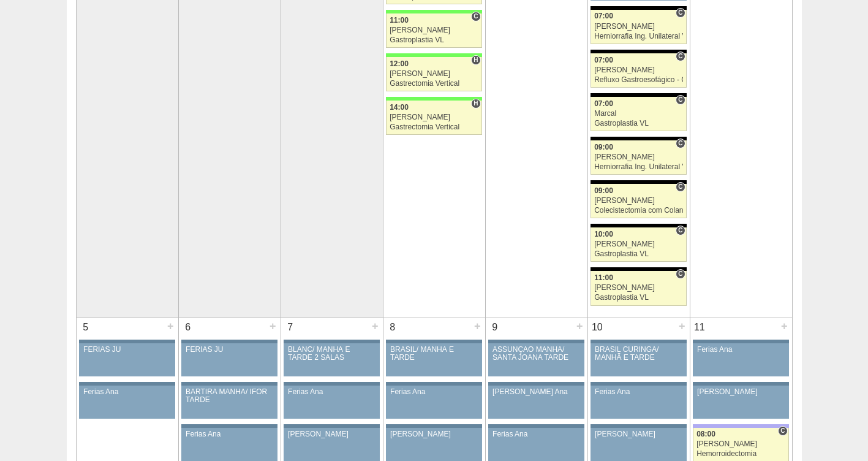 The width and height of the screenshot is (868, 461). What do you see at coordinates (603, 234) in the screenshot?
I see `span: 10:00` at bounding box center [603, 234].